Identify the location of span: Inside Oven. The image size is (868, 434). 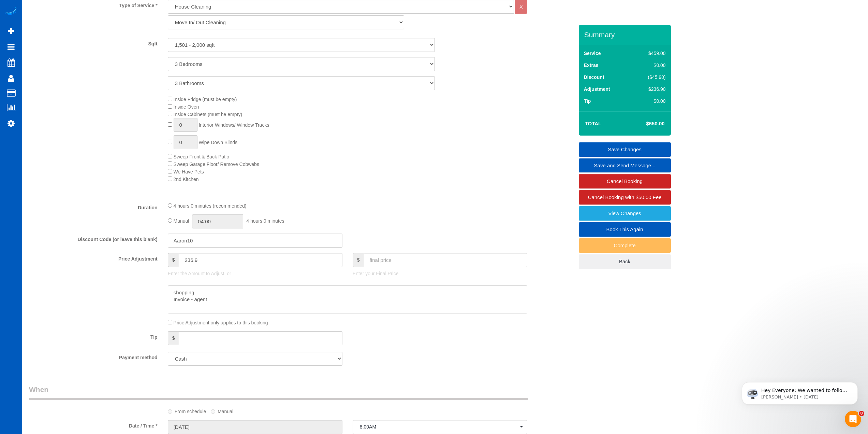
(186, 107).